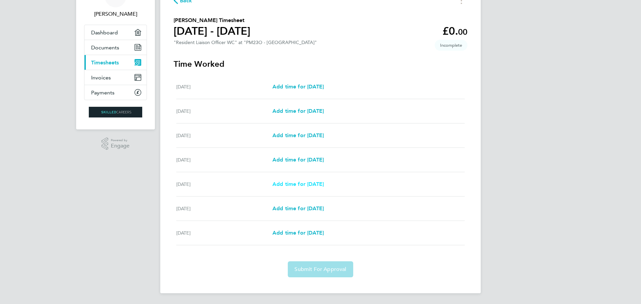  I want to click on span: Timesheets, so click(105, 62).